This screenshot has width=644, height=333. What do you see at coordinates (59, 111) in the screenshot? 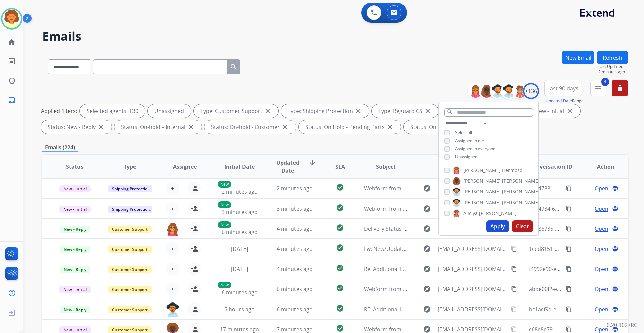
I see `p: Applied filters:` at bounding box center [59, 111].